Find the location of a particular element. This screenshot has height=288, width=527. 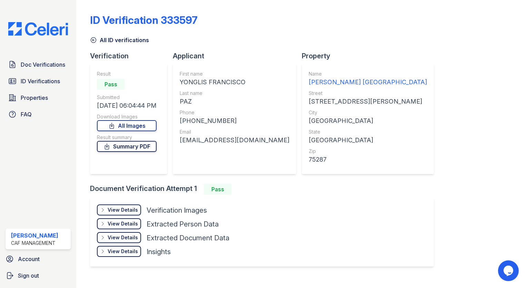

span: ID Verifications is located at coordinates (40, 81).